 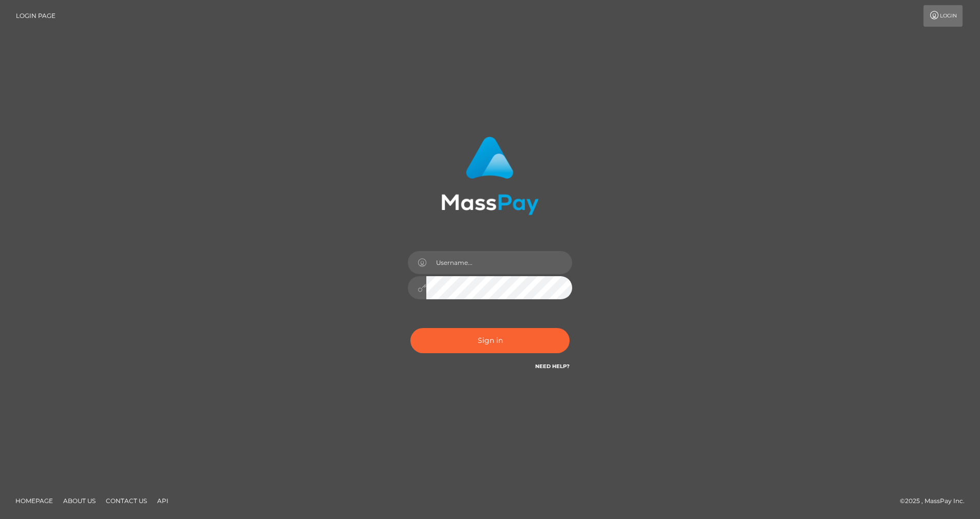 What do you see at coordinates (935, 501) in the screenshot?
I see `div: © 2025 , MassPay Inc.` at bounding box center [935, 501].